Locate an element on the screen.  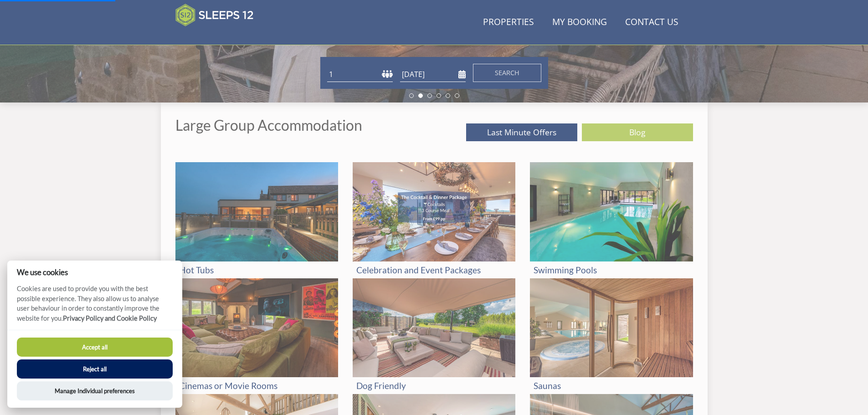
h3: Cinemas or Movie Rooms is located at coordinates (256, 385).